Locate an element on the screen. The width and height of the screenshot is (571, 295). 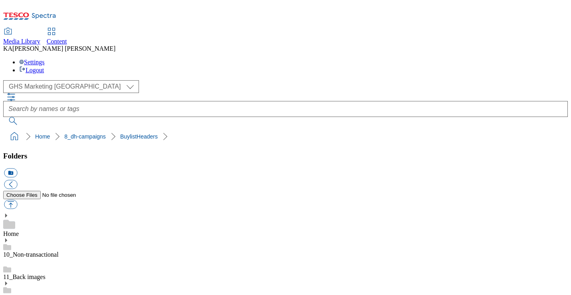
a: Logout is located at coordinates (32, 70).